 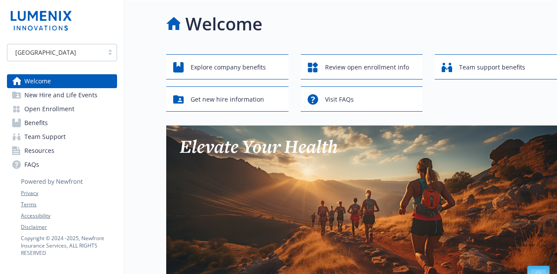 I want to click on span: New Hire and Life Events, so click(x=61, y=95).